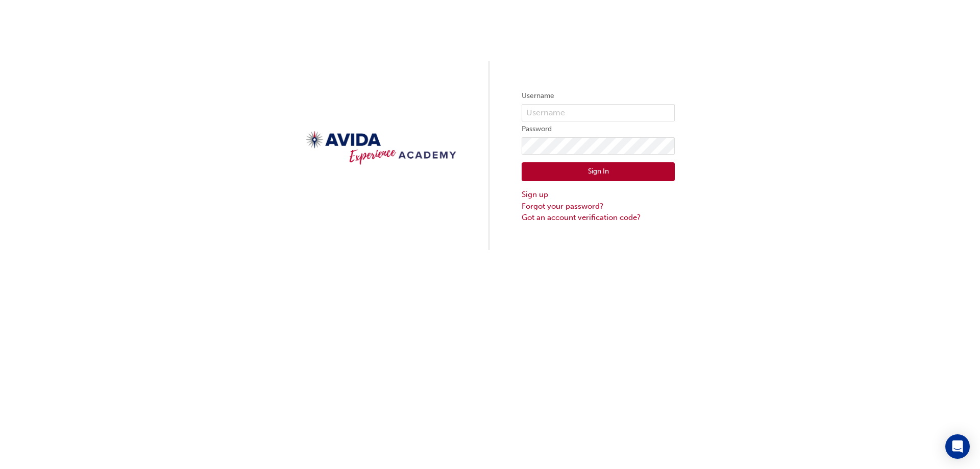  Describe the element at coordinates (598, 96) in the screenshot. I see `label: Username` at that location.